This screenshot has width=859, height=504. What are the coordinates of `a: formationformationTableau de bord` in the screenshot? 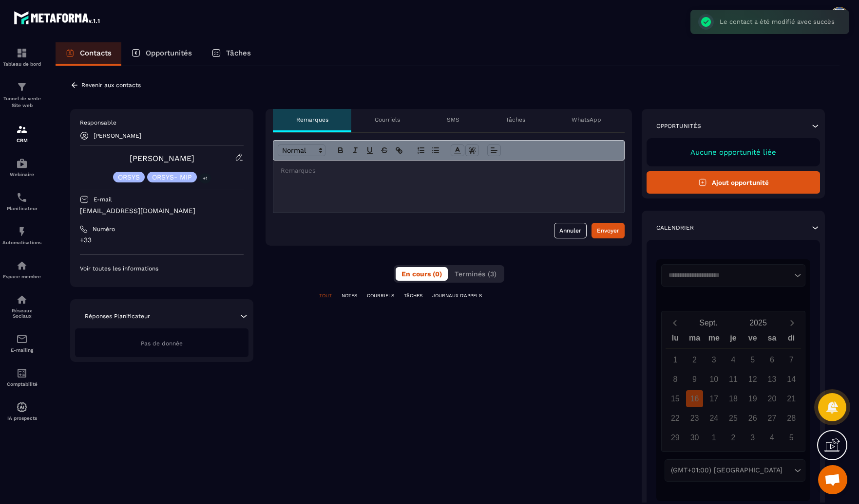 It's located at (22, 57).